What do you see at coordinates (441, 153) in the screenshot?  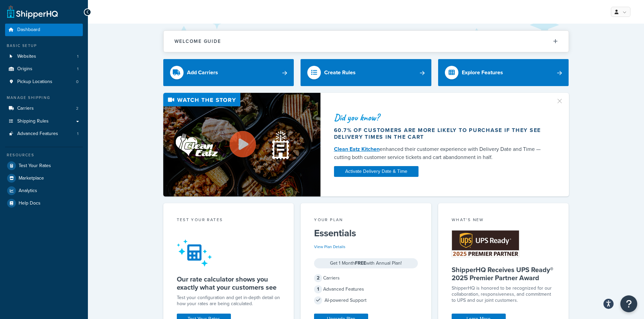 I see `div: enhanced their customer experience with Delivery Date and Time — cutting both customer service ti...` at bounding box center [441, 153].